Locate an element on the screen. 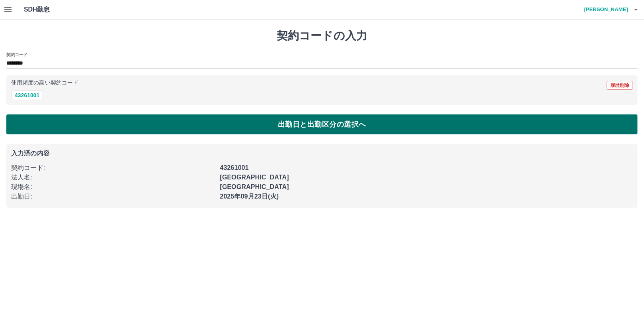 The image size is (644, 309). p: 現場名 : is located at coordinates (113, 187).